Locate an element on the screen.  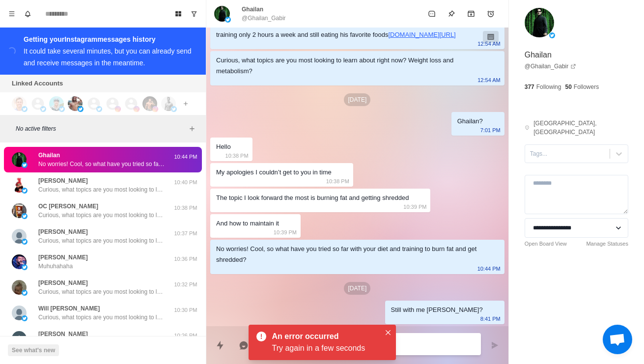
button: Add account is located at coordinates (186, 104).